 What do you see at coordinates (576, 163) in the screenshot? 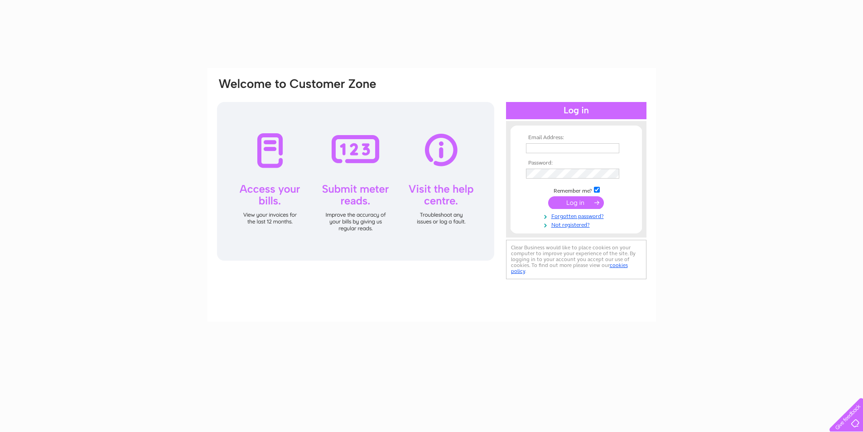
I see `th: Password:` at bounding box center [576, 163].